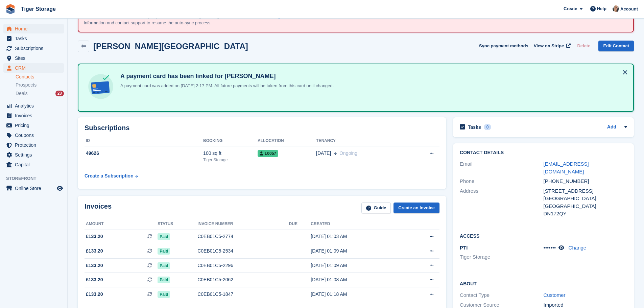  Describe the element at coordinates (612, 127) in the screenshot. I see `a: Add` at that location.